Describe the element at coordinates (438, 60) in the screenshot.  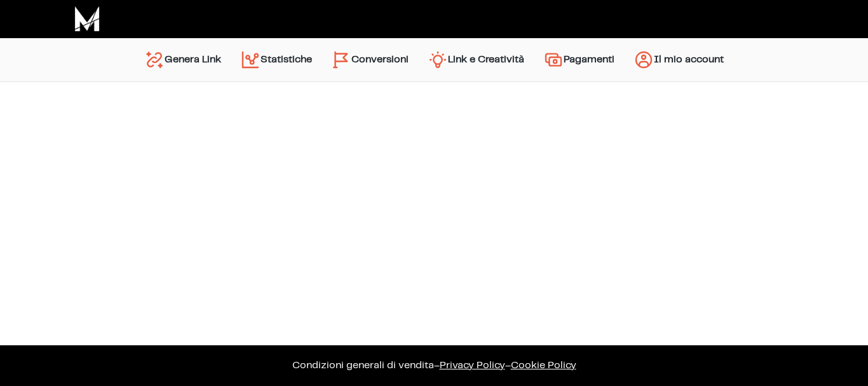
I see `img: creativity.svg` at that location.